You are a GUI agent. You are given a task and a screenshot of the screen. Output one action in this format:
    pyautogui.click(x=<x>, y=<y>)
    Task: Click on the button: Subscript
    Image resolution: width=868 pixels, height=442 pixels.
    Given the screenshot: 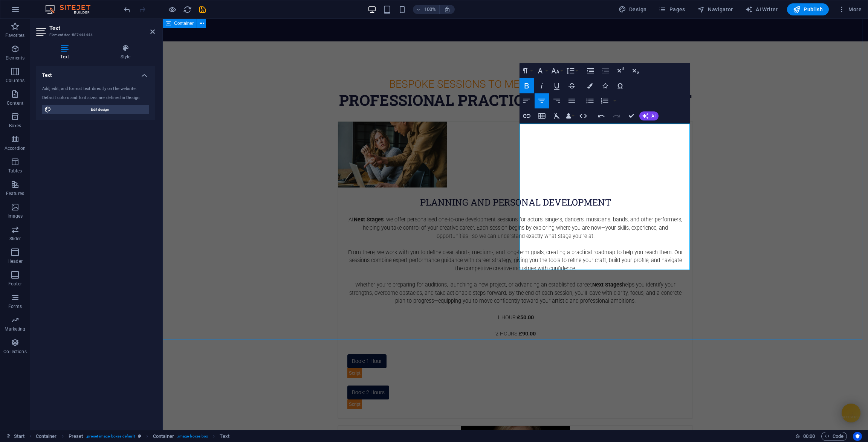 What is the action you would take?
    pyautogui.click(x=635, y=71)
    